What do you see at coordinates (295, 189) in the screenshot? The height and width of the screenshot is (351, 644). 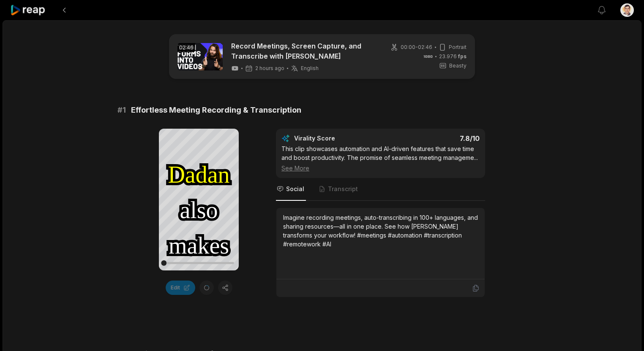 I see `span: Social` at bounding box center [295, 189].